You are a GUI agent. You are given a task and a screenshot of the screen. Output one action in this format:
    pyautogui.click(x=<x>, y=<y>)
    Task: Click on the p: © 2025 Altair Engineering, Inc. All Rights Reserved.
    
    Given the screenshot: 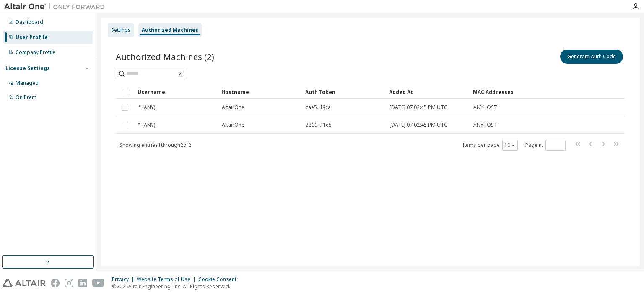 What is the action you would take?
    pyautogui.click(x=177, y=286)
    